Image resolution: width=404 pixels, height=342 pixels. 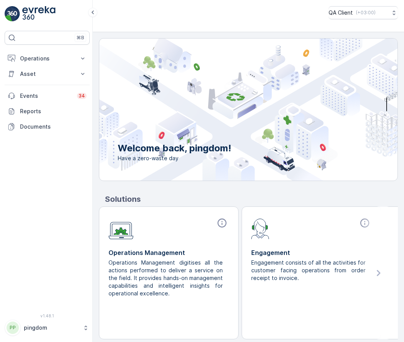 What do you see at coordinates (47, 59) in the screenshot?
I see `button: Operations` at bounding box center [47, 59].